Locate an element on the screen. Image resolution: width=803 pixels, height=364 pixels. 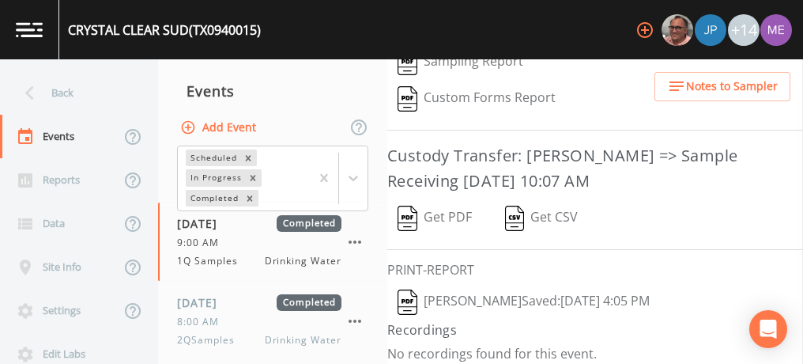
div: Completed is located at coordinates (213, 198).